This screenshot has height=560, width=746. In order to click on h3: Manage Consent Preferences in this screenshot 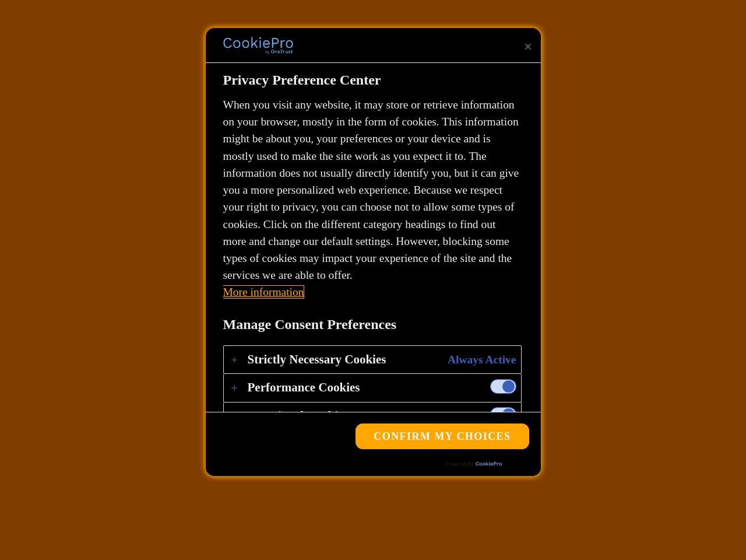, I will do `click(373, 327)`.